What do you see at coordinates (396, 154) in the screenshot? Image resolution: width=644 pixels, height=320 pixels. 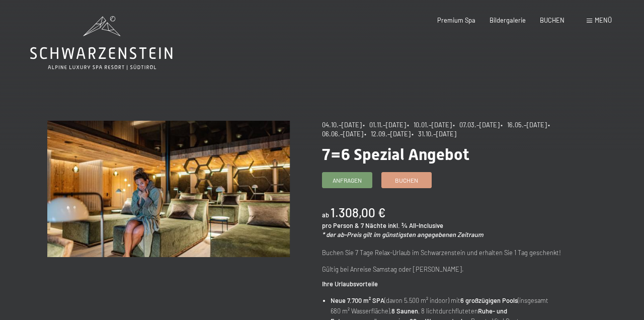 I see `span: 7=6 Spezial Angebot` at bounding box center [396, 154].